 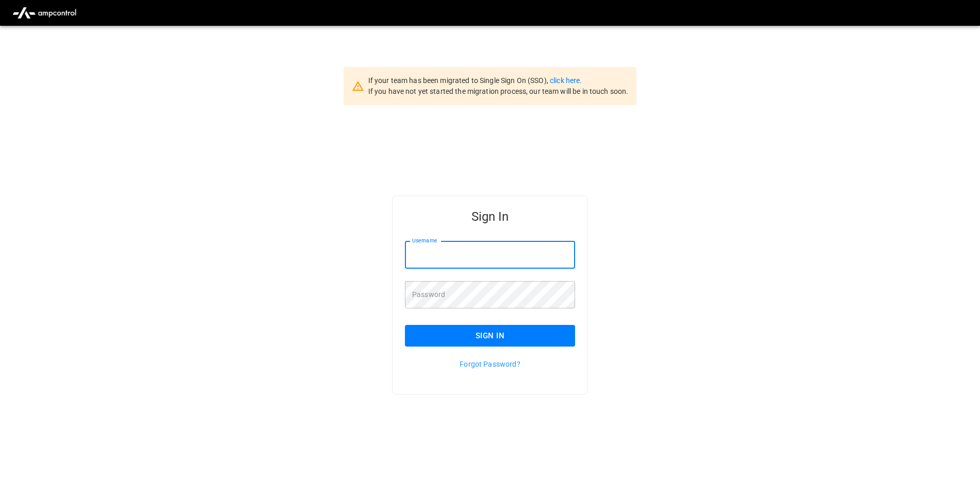 I want to click on span: If your team has been migrated to Single Sign On (SSO),, so click(x=459, y=81).